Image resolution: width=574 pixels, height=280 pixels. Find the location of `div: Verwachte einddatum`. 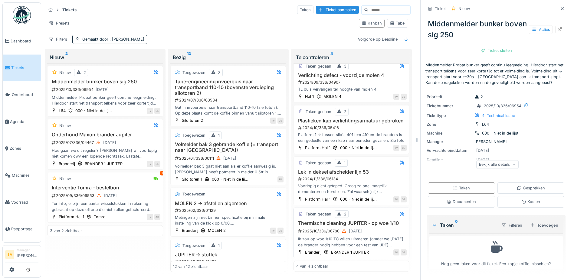

div: Verwachte einddatum is located at coordinates (449, 150).